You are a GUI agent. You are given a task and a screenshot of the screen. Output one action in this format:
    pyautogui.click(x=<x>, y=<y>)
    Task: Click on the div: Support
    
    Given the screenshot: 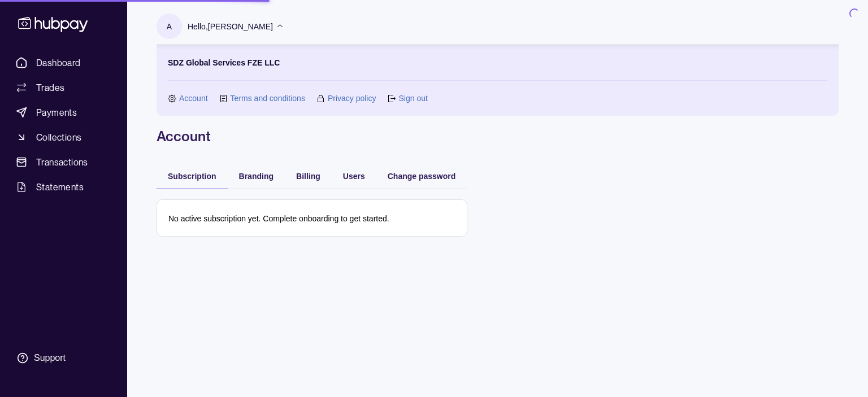 What is the action you would take?
    pyautogui.click(x=50, y=358)
    